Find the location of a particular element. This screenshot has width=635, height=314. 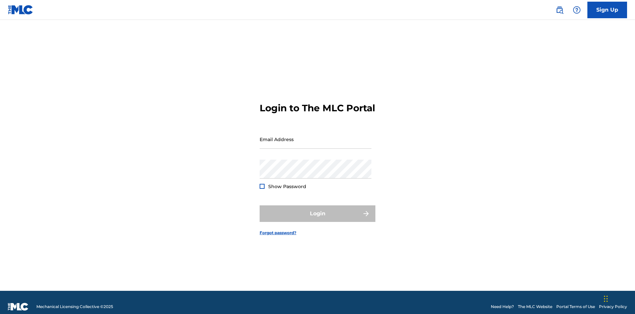

div: Drag is located at coordinates (606, 299).